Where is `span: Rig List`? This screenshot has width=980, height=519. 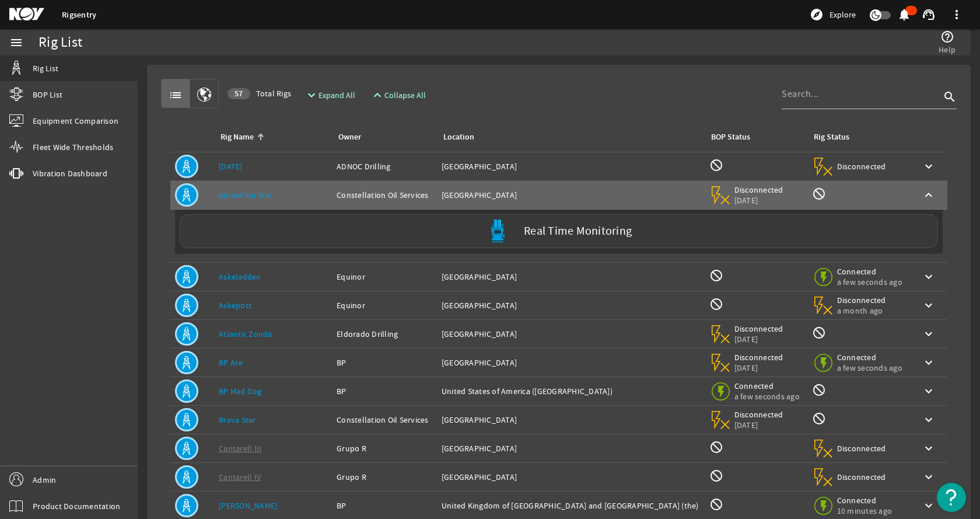
span: Rig List is located at coordinates (45, 69).